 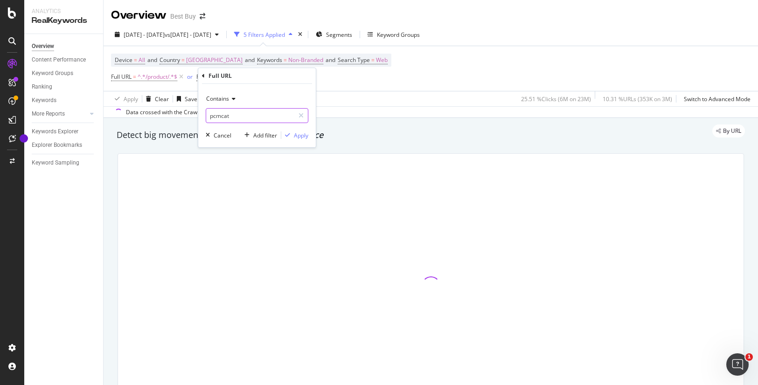 I want to click on div: Ranking, so click(x=42, y=87).